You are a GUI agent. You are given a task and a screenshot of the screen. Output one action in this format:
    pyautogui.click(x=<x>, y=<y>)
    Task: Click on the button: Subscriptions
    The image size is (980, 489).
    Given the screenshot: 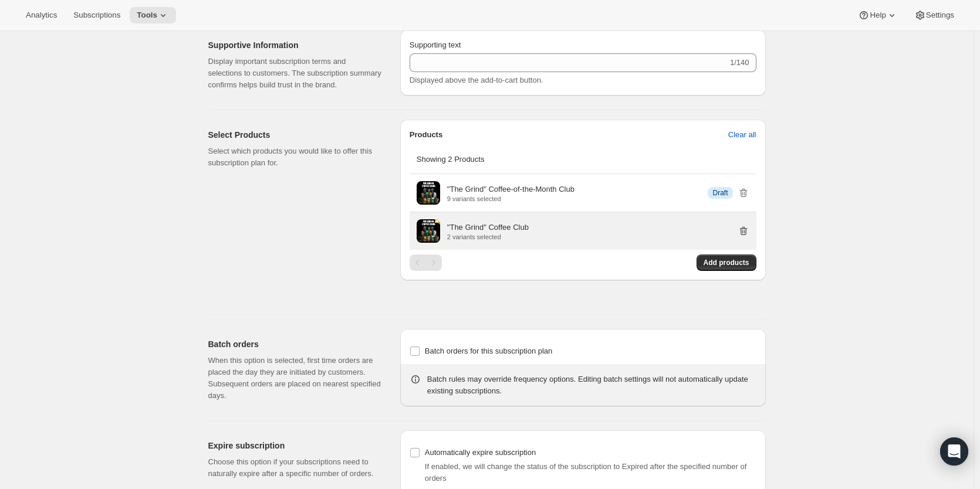 What is the action you would take?
    pyautogui.click(x=97, y=15)
    